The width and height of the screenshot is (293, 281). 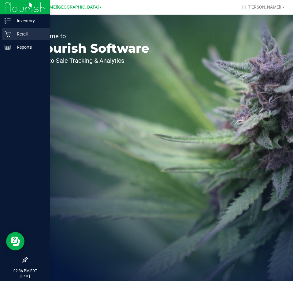 What do you see at coordinates (8, 47) in the screenshot?
I see `inline-svg: Reports` at bounding box center [8, 47].